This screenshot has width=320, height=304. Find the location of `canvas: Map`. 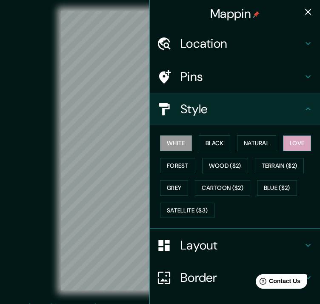

canvas: Map is located at coordinates (160, 150).